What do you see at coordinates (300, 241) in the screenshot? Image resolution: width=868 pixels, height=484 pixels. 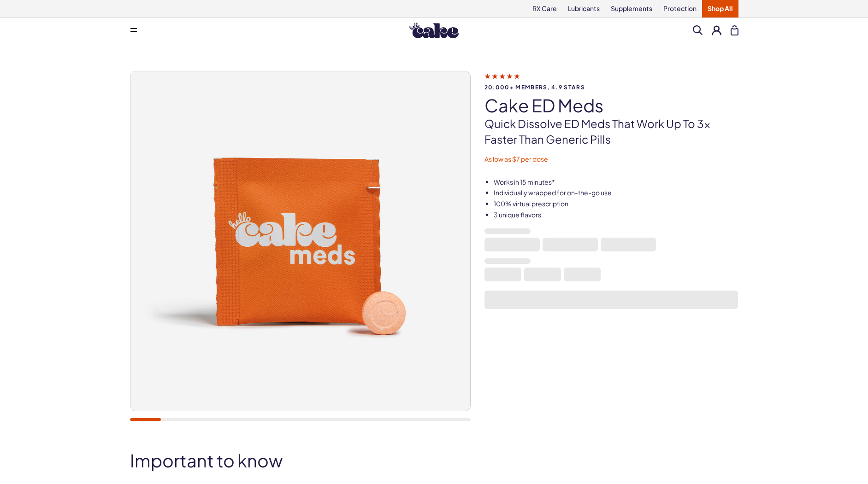 I see `img: Cake ED Meds` at bounding box center [300, 241].